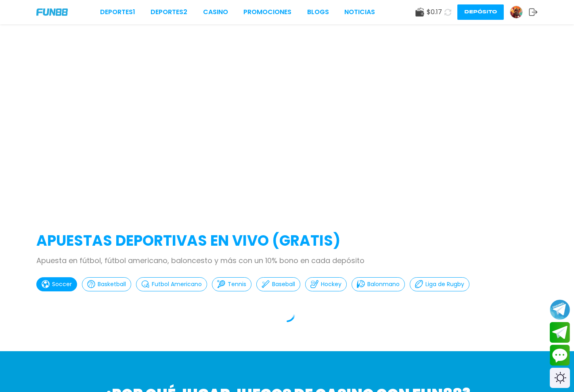 This screenshot has height=392, width=574. Describe the element at coordinates (216, 12) in the screenshot. I see `a: CASINO` at that location.